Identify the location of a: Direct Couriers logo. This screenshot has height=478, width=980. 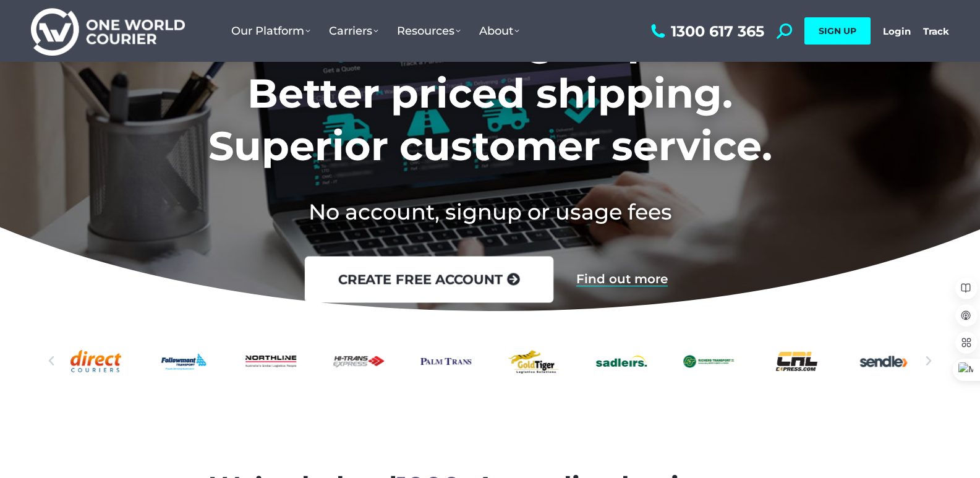
(96, 361).